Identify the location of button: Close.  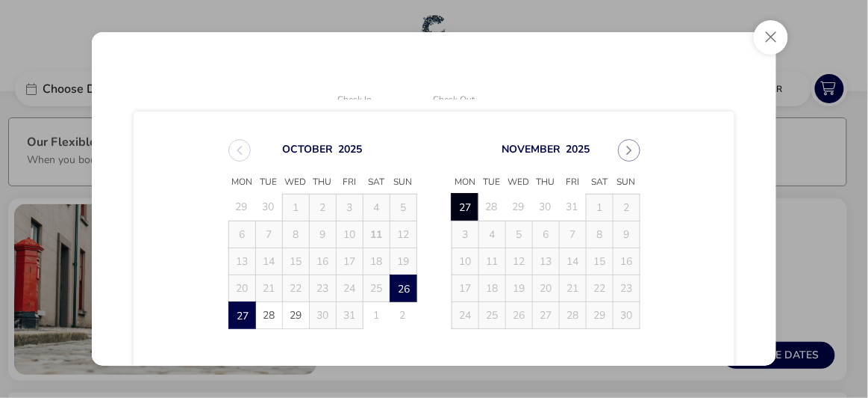
(771, 38).